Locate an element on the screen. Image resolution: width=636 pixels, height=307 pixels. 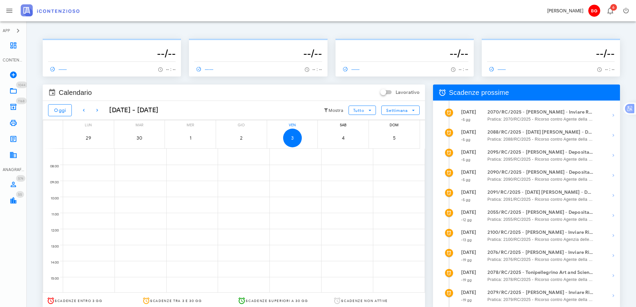
button: Settimana is located at coordinates (400, 110).